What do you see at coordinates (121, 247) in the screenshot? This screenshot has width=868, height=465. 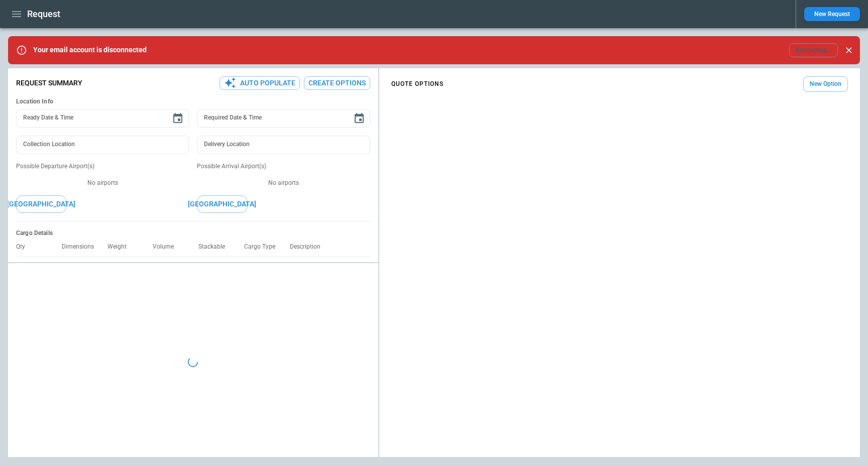 I see `p: Weight` at bounding box center [121, 247].